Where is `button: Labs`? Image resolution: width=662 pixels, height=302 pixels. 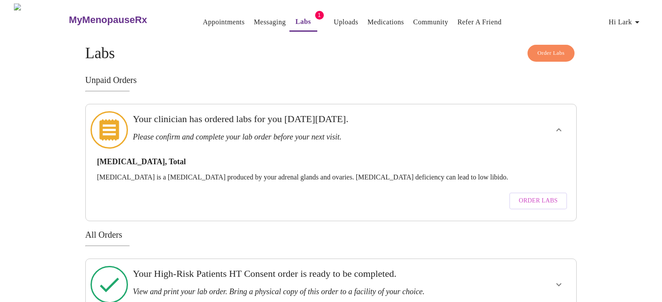 button: Labs is located at coordinates (303, 22).